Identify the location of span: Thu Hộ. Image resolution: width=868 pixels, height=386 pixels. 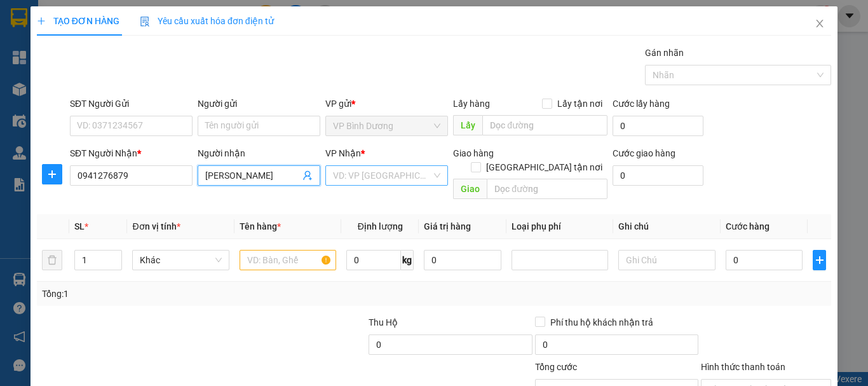
(383, 322).